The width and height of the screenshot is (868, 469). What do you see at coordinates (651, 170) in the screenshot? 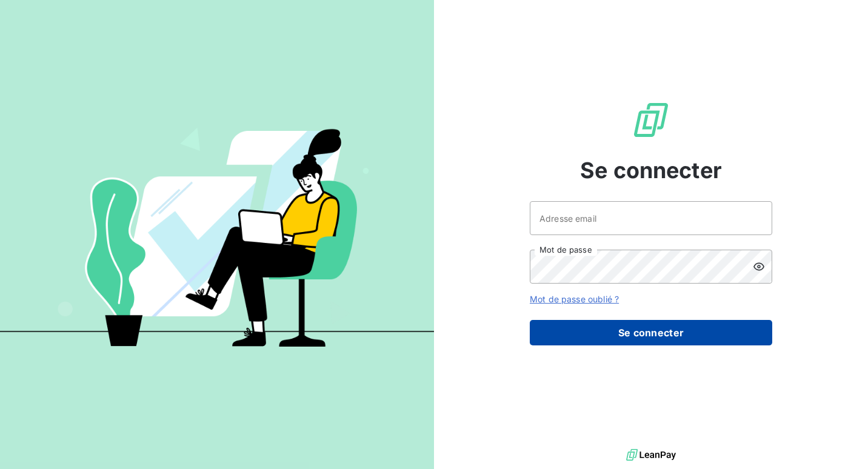
I see `span: Se connecter` at bounding box center [651, 170].